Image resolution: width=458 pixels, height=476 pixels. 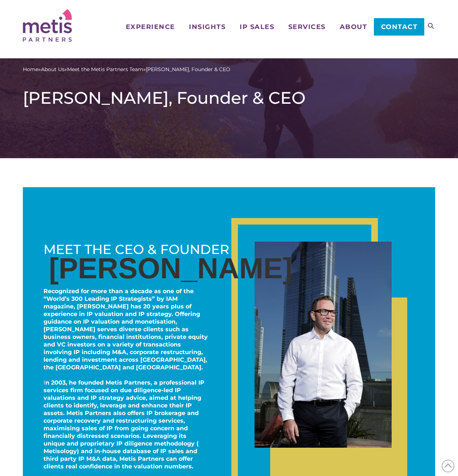 I want to click on a: Contact, so click(x=399, y=27).